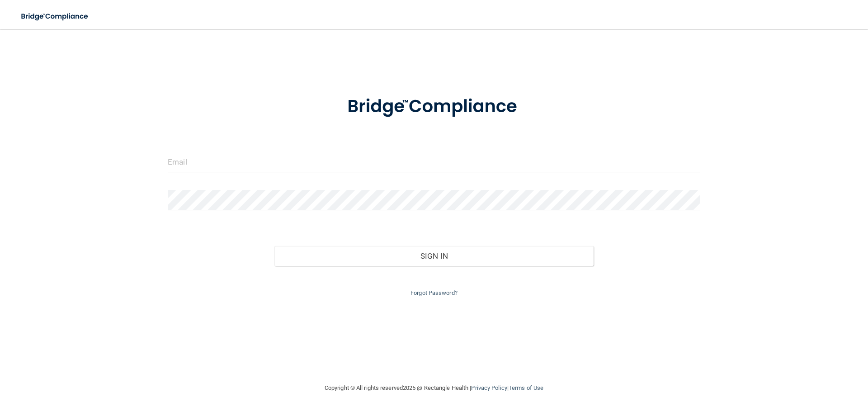 The height and width of the screenshot is (412, 868). Describe the element at coordinates (434, 256) in the screenshot. I see `button: Sign In` at that location.